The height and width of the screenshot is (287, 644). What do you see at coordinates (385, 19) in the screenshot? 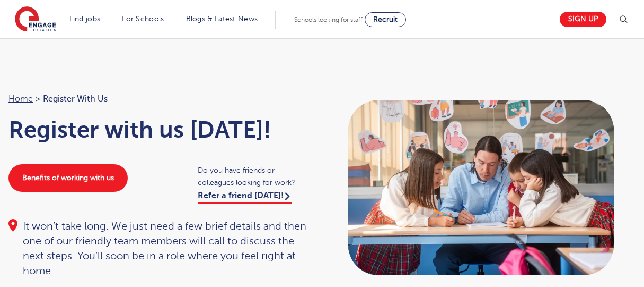
I see `span: Recruit` at bounding box center [385, 19].